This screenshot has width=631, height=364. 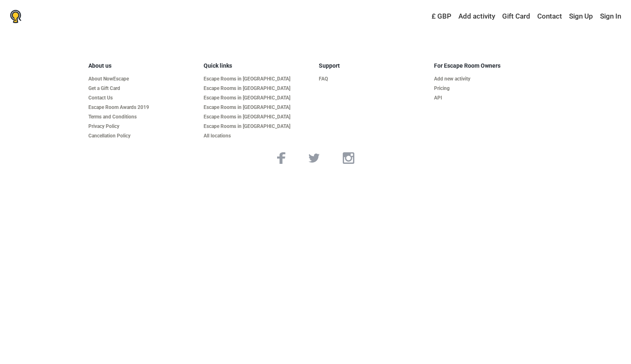 I want to click on h5: About us, so click(x=142, y=66).